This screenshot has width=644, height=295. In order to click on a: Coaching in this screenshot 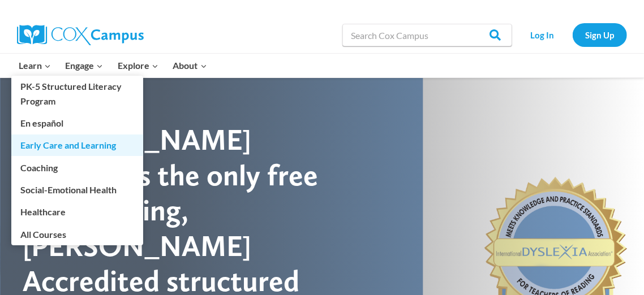, I will do `click(77, 167)`.